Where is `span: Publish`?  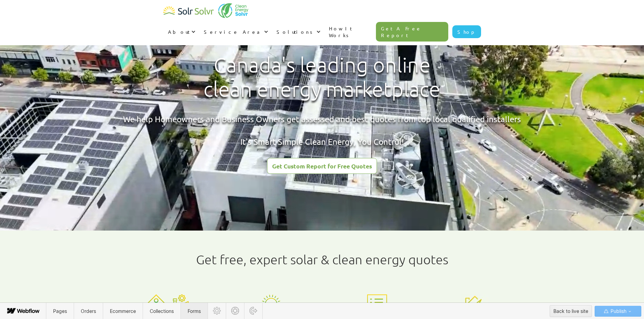
span: Publish is located at coordinates (618, 311).